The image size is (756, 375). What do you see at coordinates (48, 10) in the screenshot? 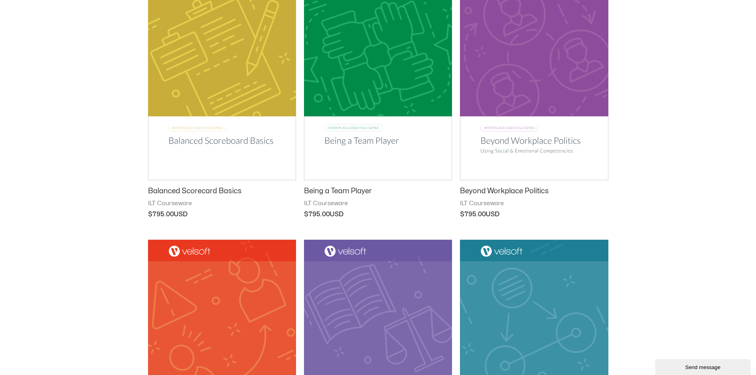
I see `div: Send message` at bounding box center [48, 10].